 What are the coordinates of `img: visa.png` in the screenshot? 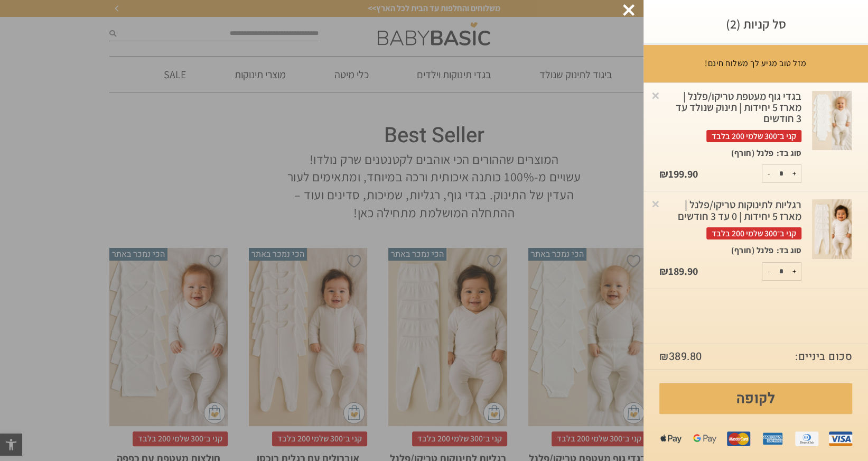 It's located at (840, 439).